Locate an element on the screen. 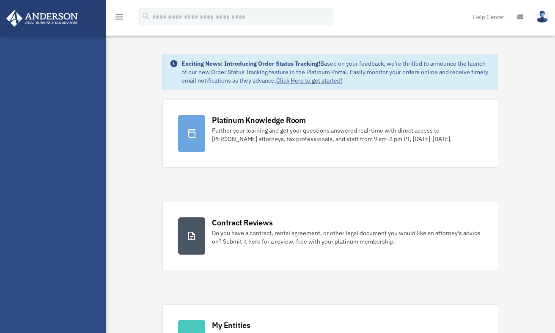 The height and width of the screenshot is (333, 555). img: User Pic is located at coordinates (542, 16).